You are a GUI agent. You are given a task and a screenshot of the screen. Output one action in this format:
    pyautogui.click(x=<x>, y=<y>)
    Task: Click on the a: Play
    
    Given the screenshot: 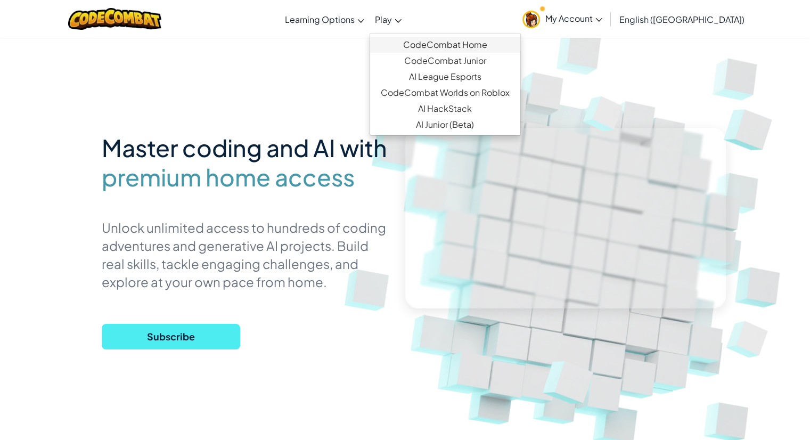 What is the action you would take?
    pyautogui.click(x=388, y=19)
    